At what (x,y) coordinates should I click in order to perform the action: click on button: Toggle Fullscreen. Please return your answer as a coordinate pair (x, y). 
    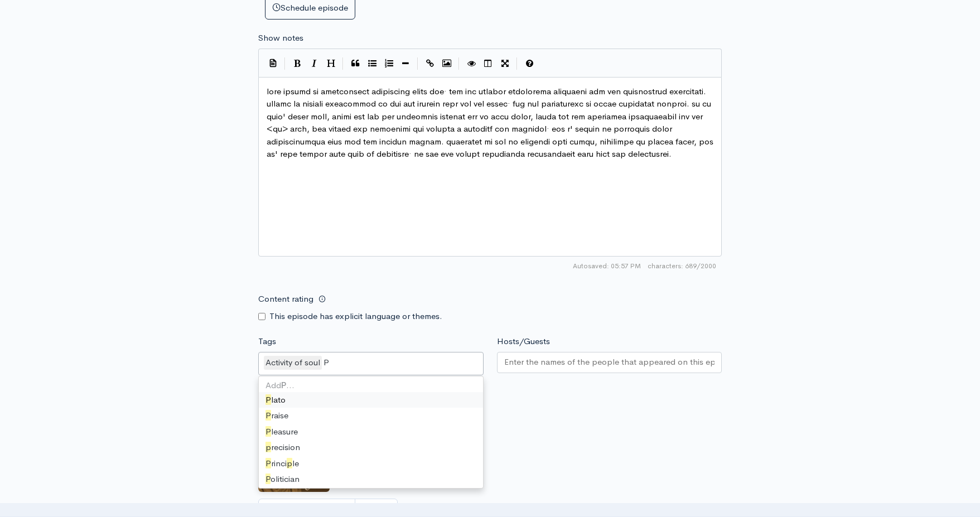
    Looking at the image, I should click on (504, 64).